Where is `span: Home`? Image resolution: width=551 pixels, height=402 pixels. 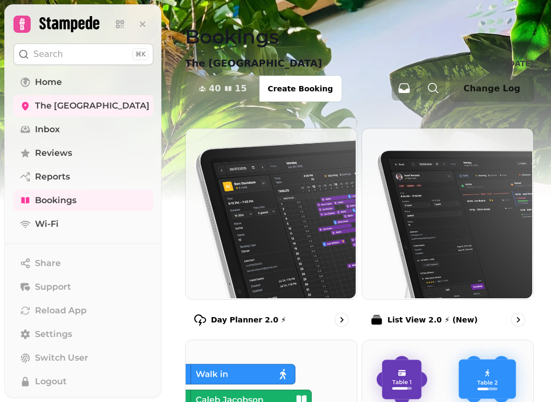
span: Home is located at coordinates (48, 82).